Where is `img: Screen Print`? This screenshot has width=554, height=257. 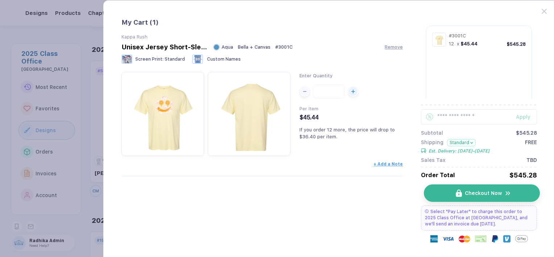 img: Screen Print is located at coordinates (127, 59).